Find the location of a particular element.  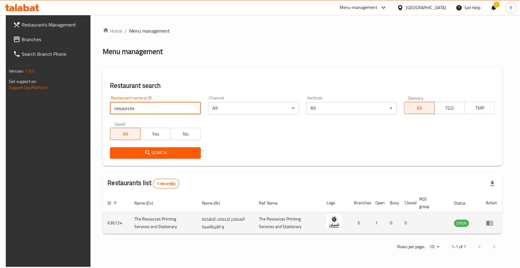

span: Search Branch Phone is located at coordinates (55, 54).